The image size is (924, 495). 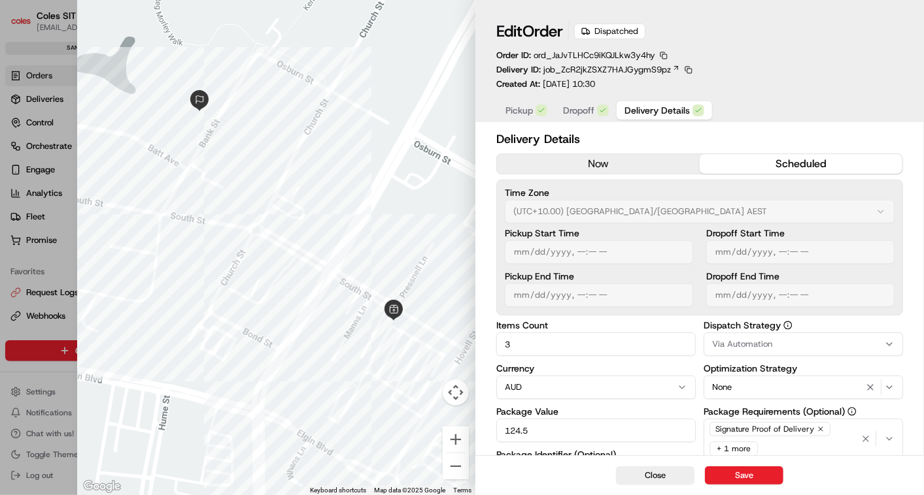 I want to click on span: Dropoff, so click(x=579, y=110).